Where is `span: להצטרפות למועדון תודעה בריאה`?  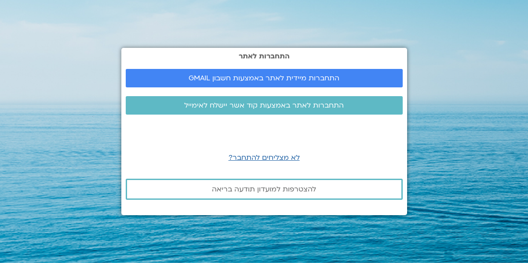
span: להצטרפות למועדון תודעה בריאה is located at coordinates (264, 189).